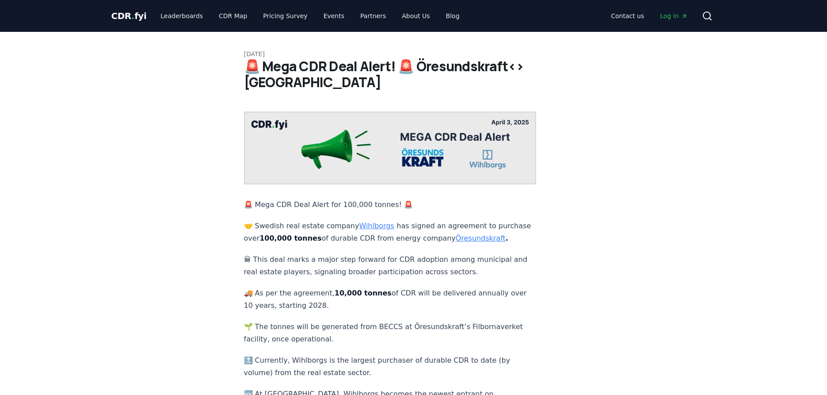  I want to click on p: 🏛 This deal marks a major step forward for CDR adoption among municipal and real estate players, ..., so click(390, 266).